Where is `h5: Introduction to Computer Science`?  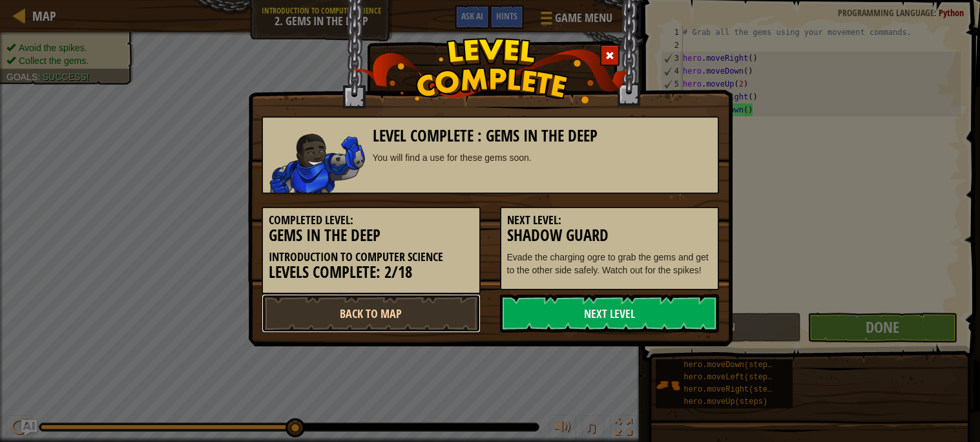 h5: Introduction to Computer Science is located at coordinates (371, 257).